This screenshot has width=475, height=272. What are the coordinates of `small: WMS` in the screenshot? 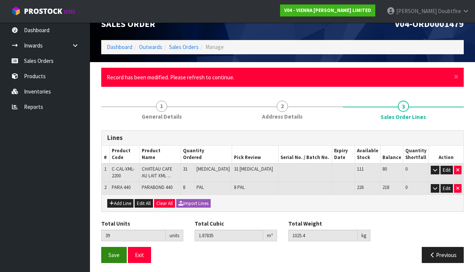 It's located at (69, 12).